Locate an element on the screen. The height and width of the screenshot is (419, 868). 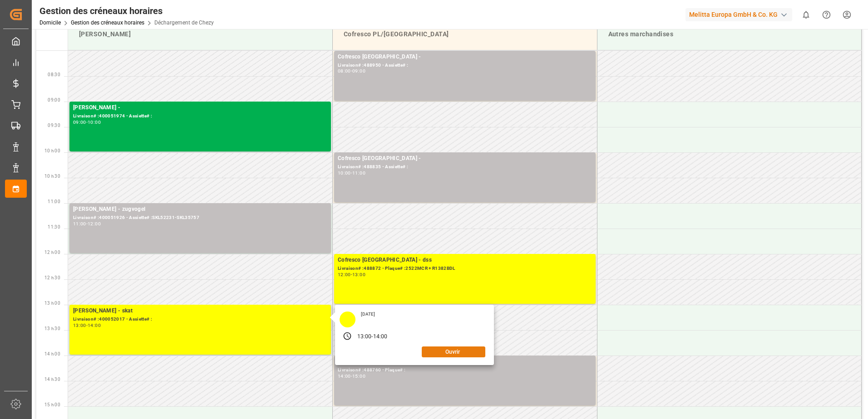
div: 08:00 is located at coordinates (345, 71).